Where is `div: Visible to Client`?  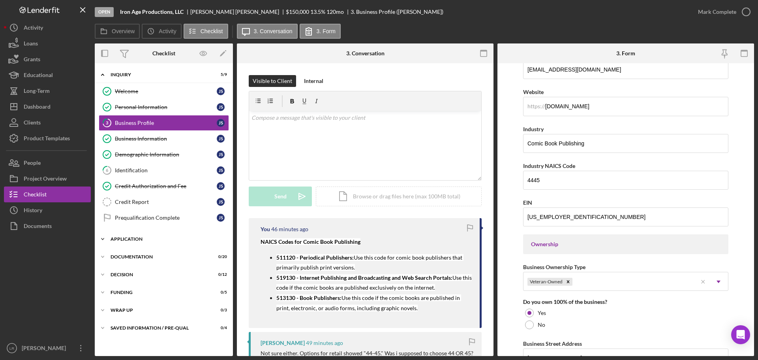
div: Visible to Client is located at coordinates (272, 81).